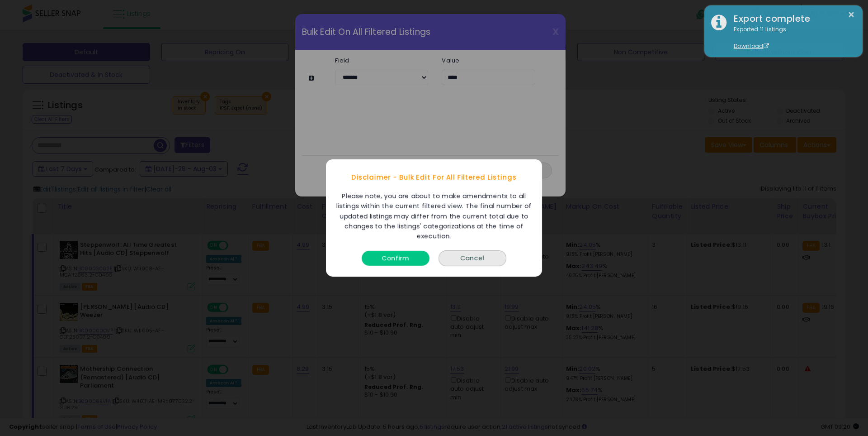 Image resolution: width=868 pixels, height=436 pixels. Describe the element at coordinates (791, 19) in the screenshot. I see `div: Export complete` at that location.